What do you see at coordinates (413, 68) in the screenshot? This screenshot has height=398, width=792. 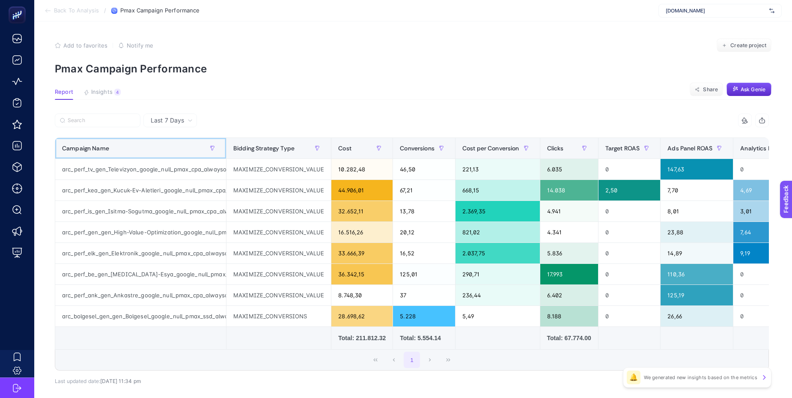 I see `p: Pmax Campaign Performance` at bounding box center [413, 68].